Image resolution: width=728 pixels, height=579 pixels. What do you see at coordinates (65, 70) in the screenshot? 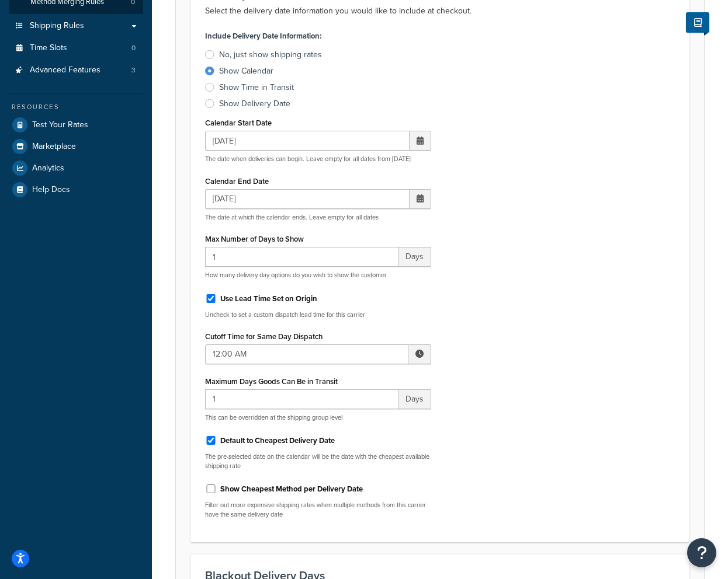
I see `span: Advanced Features` at bounding box center [65, 70].